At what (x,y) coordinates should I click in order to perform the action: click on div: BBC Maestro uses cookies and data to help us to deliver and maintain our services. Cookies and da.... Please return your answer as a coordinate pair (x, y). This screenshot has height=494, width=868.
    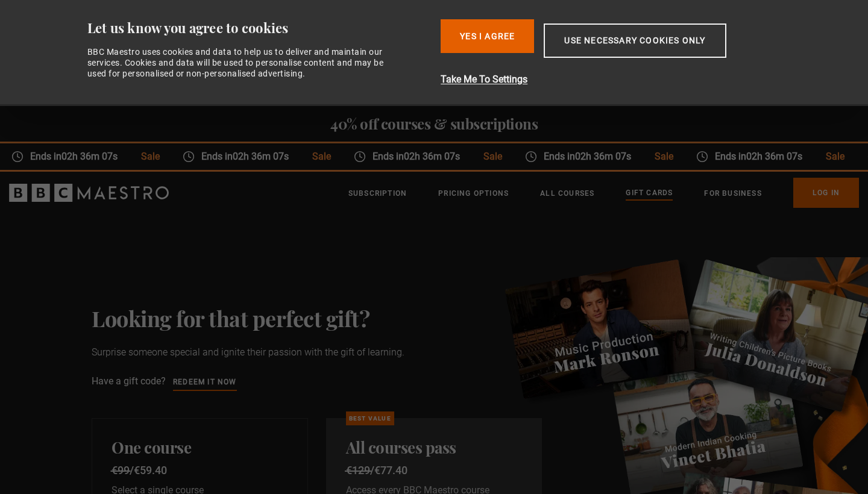
    Looking at the image, I should click on (242, 63).